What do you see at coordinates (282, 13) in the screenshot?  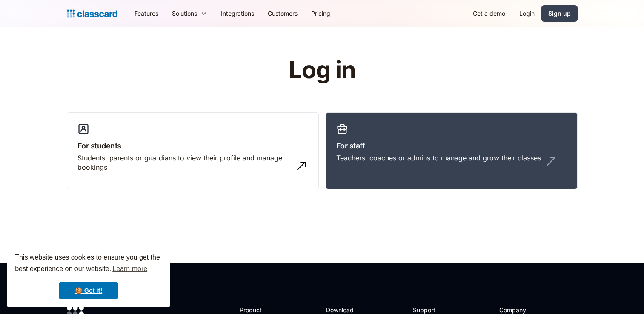 I see `a: Customers` at bounding box center [282, 13].